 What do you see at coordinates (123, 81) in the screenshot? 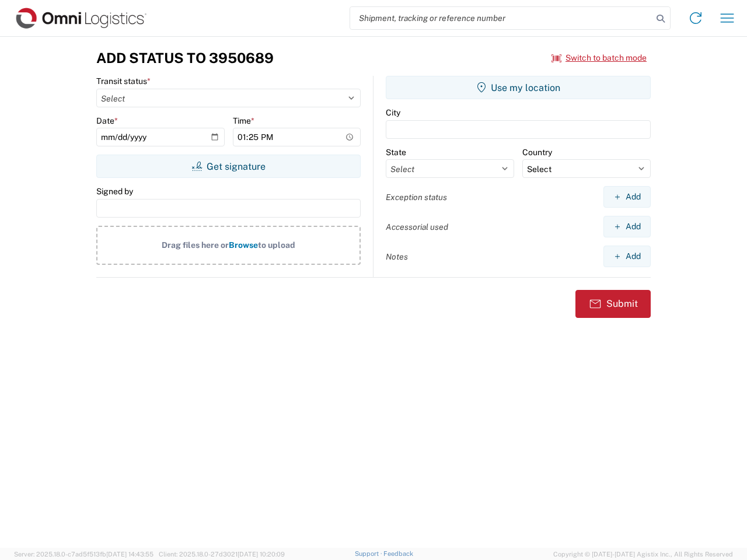
I see `label: Transit status` at bounding box center [123, 81].